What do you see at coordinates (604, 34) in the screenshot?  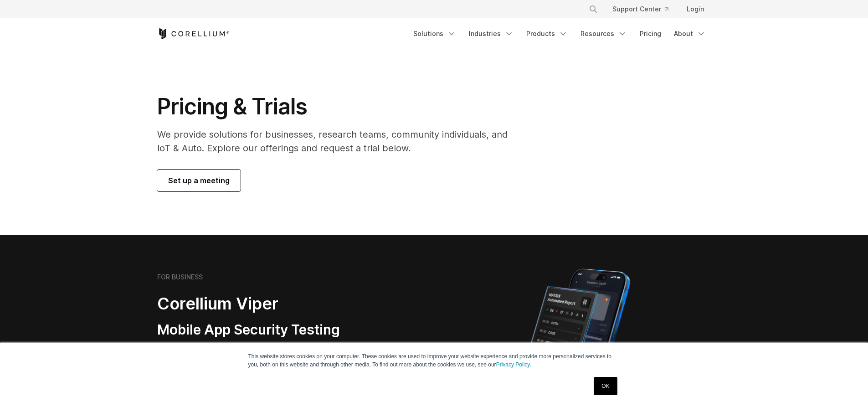 I see `a: Resources` at bounding box center [604, 34].